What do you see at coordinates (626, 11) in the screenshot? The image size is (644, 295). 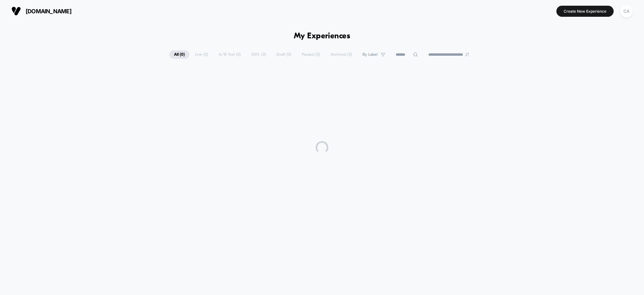 I see `div: CA` at bounding box center [626, 11].